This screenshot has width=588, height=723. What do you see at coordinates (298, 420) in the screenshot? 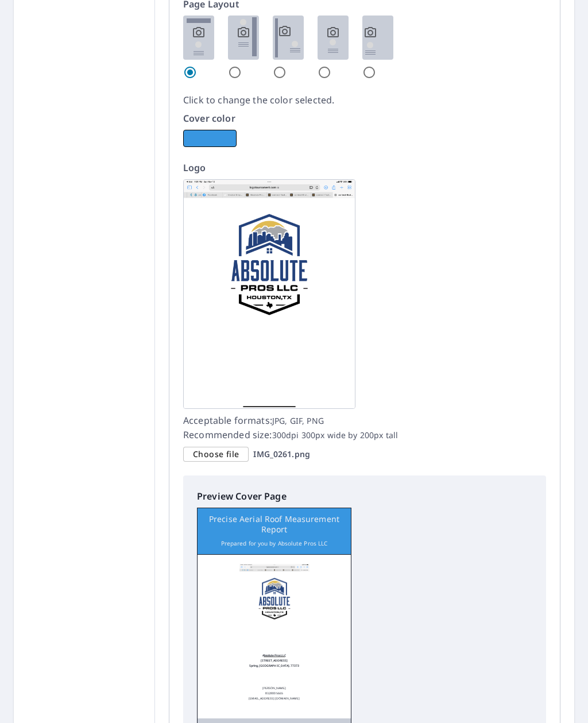
I see `span: JPG, GIF, PNG` at bounding box center [298, 420].